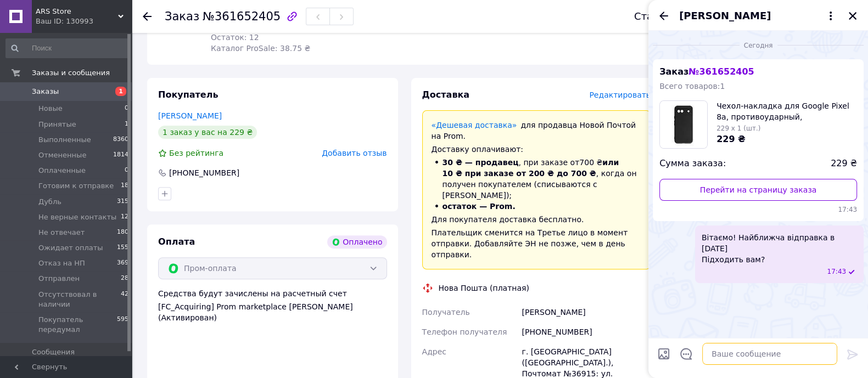 The image size is (868, 378). Describe the element at coordinates (758, 46) in the screenshot. I see `span: Сегодня` at that location.